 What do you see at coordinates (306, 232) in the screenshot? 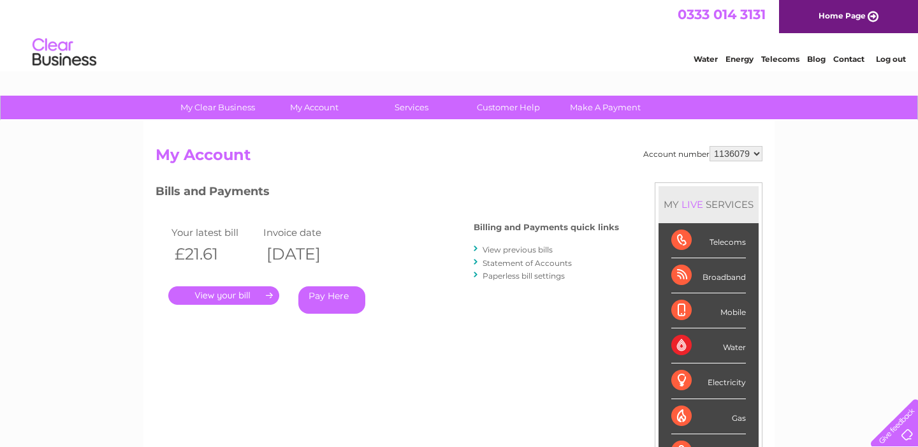
I see `td: Invoice date` at bounding box center [306, 232].